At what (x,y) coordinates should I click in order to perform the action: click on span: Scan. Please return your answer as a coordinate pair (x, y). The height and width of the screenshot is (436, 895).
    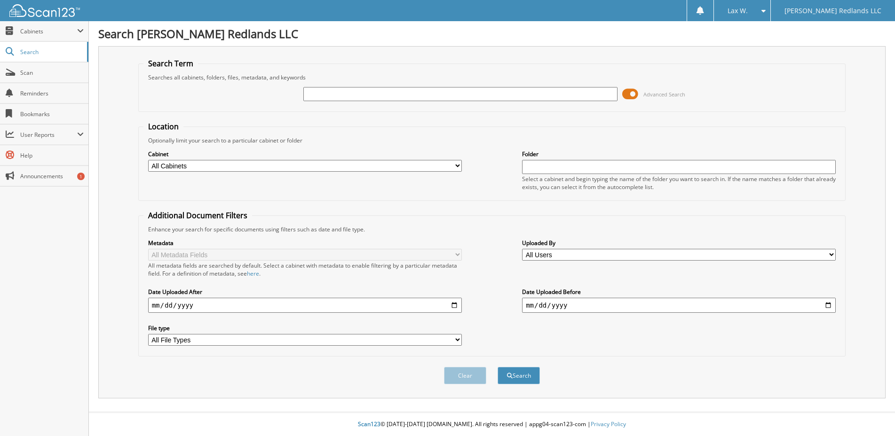
    Looking at the image, I should click on (52, 72).